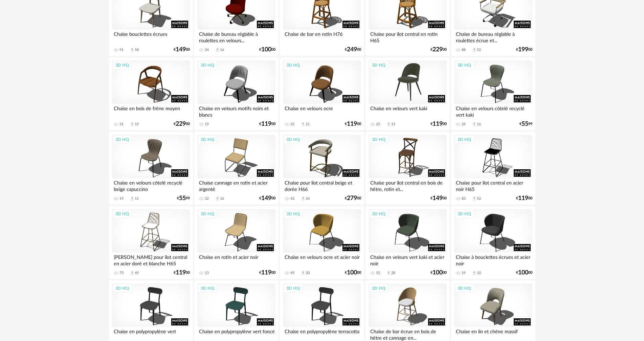  What do you see at coordinates (222, 199) in the screenshot?
I see `div: 16` at bounding box center [222, 199].